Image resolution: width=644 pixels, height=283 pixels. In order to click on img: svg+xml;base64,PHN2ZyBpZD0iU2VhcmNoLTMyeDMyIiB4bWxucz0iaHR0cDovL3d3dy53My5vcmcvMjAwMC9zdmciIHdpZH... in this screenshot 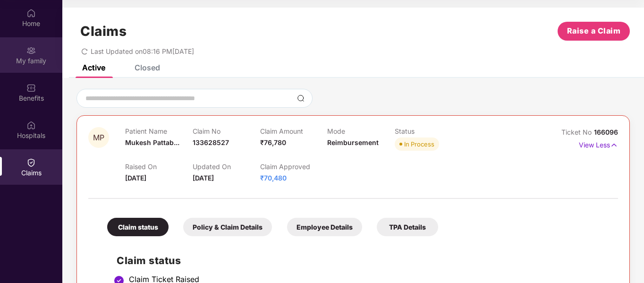, I will do `click(301, 98)`.